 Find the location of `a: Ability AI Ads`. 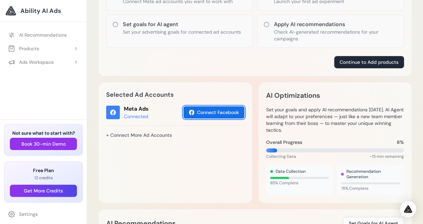

a: Ability AI Ads is located at coordinates (43, 11).